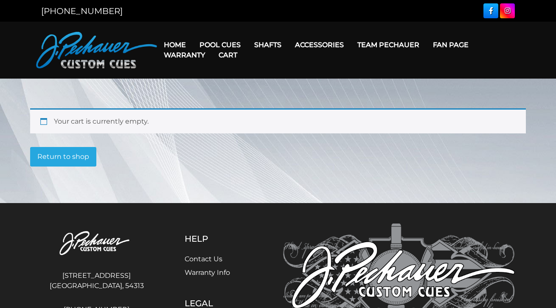  What do you see at coordinates (63, 157) in the screenshot?
I see `a: Return to shop` at bounding box center [63, 157].